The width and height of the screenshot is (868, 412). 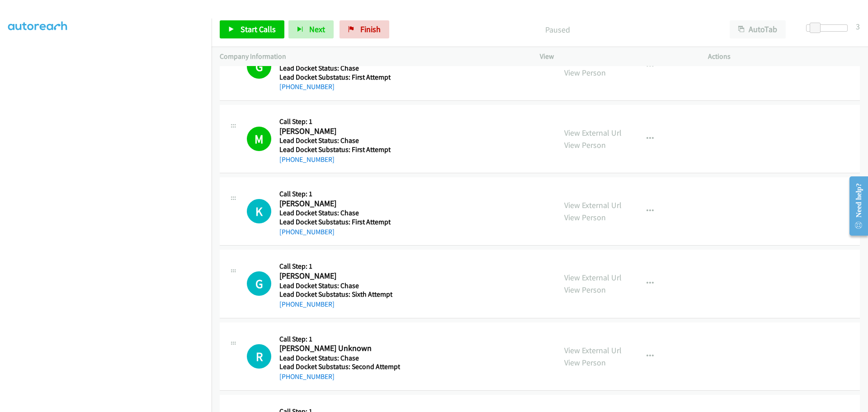 I want to click on span: Start Calls, so click(x=258, y=29).